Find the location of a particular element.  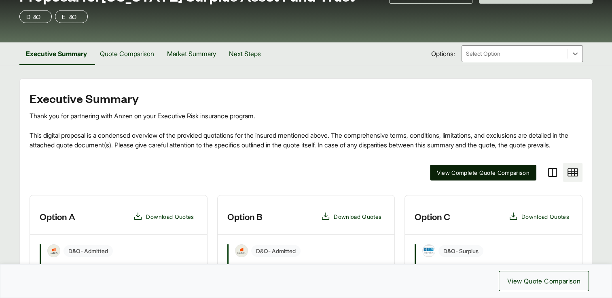

img: Business Risk Partners is located at coordinates (429, 251).